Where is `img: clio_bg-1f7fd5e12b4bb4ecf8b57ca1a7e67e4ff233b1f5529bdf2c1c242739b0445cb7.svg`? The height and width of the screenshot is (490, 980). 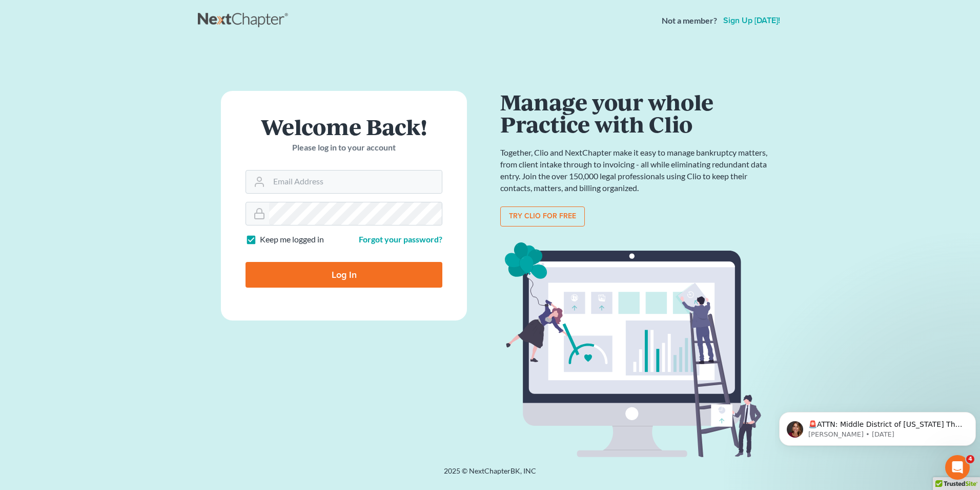
img: clio_bg-1f7fd5e12b4bb4ecf8b57ca1a7e67e4ff233b1f5529bdf2c1c242739b0445cb7.svg is located at coordinates (636, 350).